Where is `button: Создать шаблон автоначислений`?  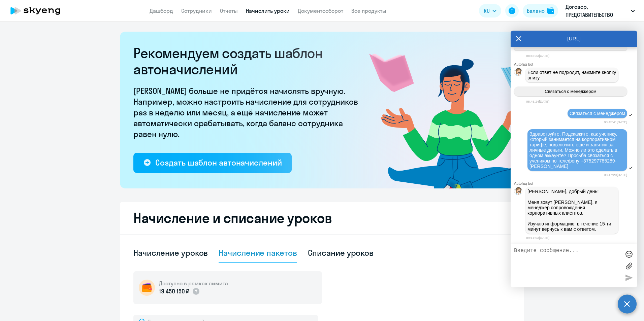
button: Создать шаблон автоначислений is located at coordinates (213, 163).